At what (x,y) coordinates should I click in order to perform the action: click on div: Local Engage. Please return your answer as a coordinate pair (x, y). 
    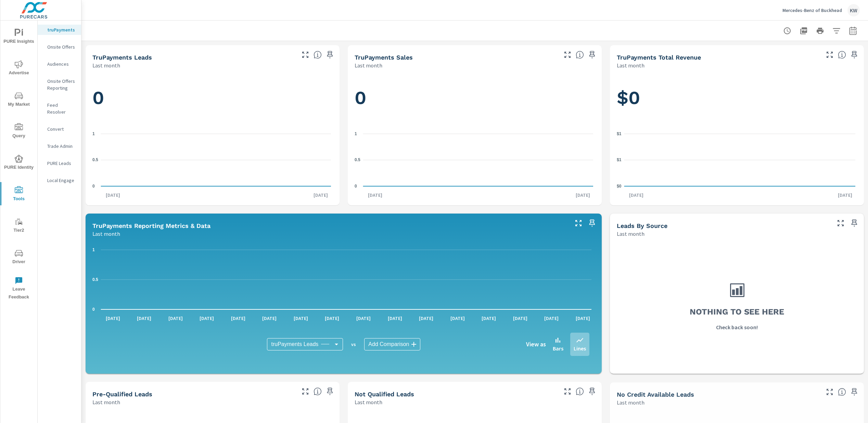
    Looking at the image, I should click on (59, 180).